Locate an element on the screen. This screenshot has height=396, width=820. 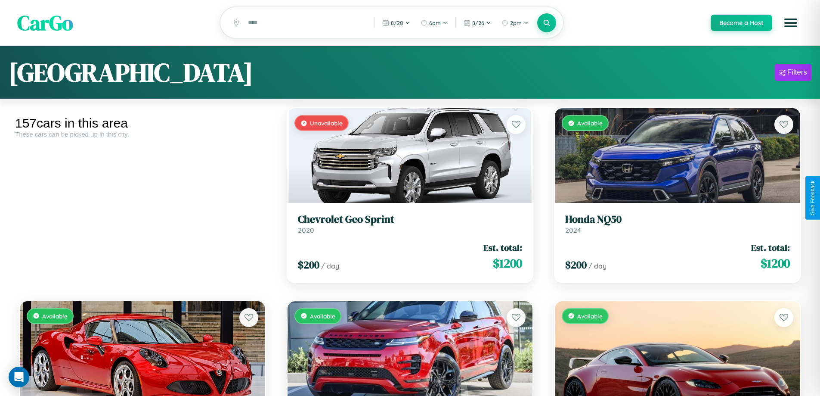
button: Filters is located at coordinates (793, 72).